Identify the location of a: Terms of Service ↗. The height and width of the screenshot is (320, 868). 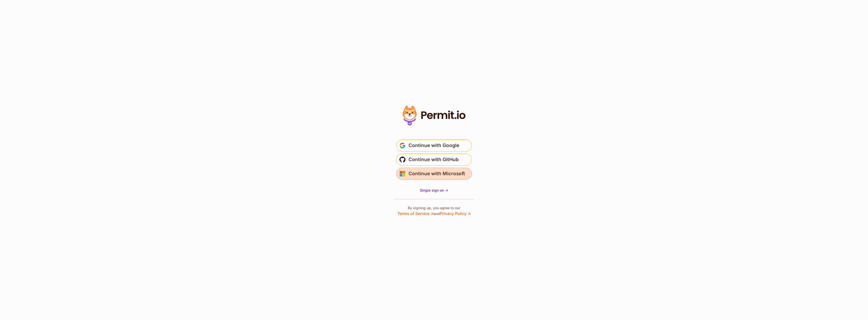
(416, 213).